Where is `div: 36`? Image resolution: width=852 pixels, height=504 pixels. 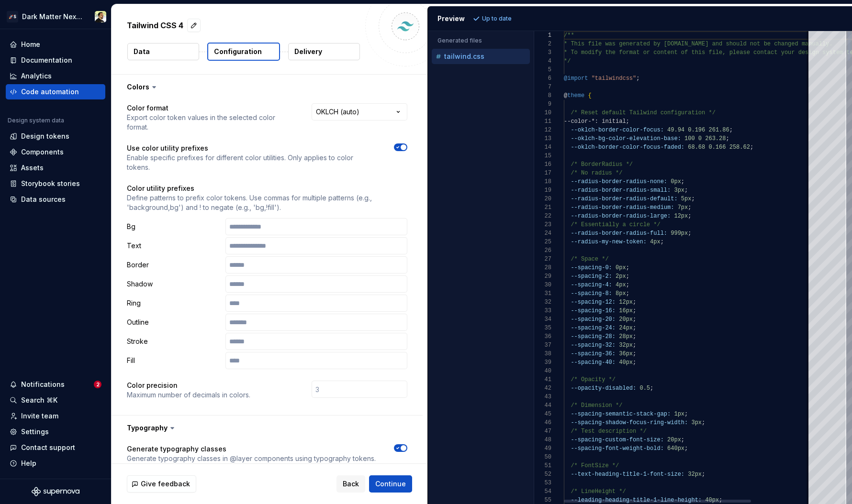
div: 36 is located at coordinates (543, 337).